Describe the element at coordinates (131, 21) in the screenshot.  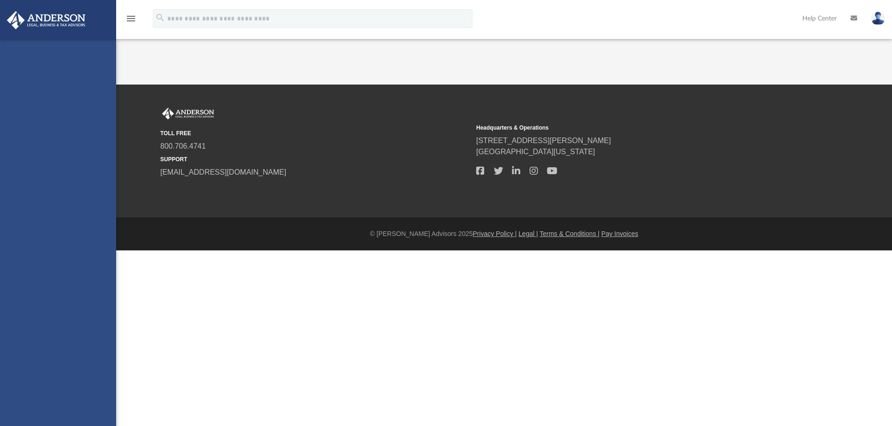
I see `a: menu` at that location.